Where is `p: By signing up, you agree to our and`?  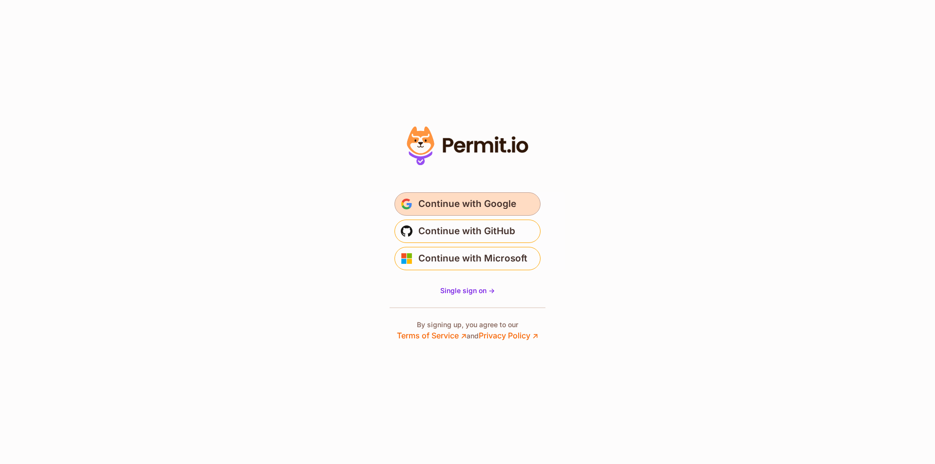 p: By signing up, you agree to our and is located at coordinates (467, 331).